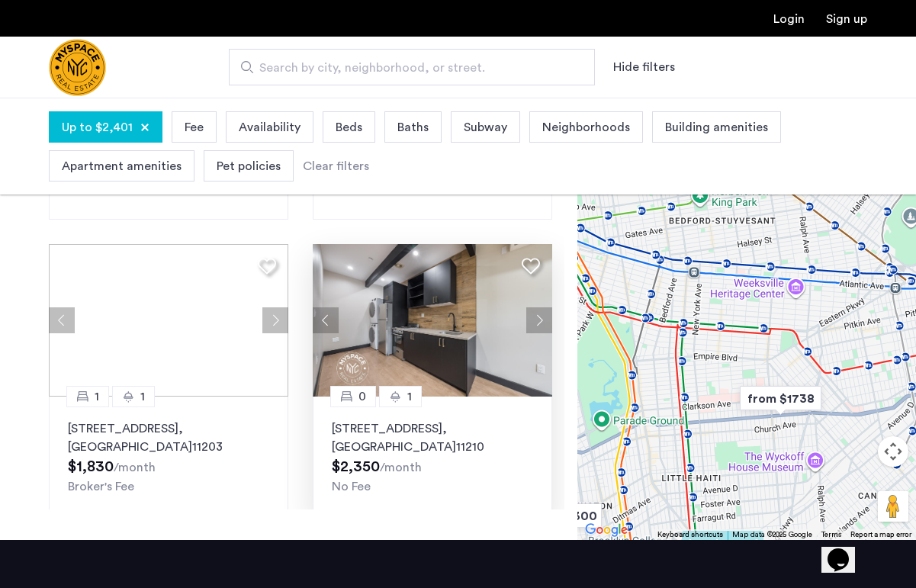 The width and height of the screenshot is (916, 588). Describe the element at coordinates (194, 127) in the screenshot. I see `span: Fee` at that location.